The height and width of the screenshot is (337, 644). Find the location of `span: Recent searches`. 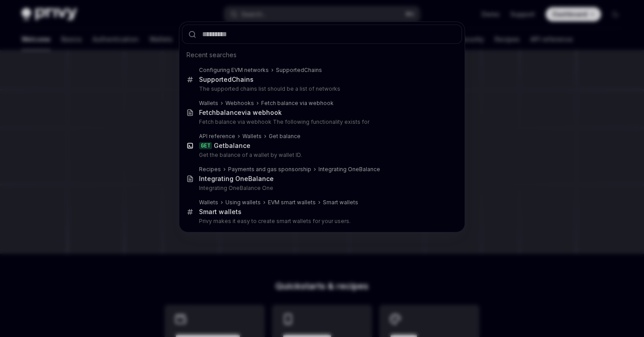

span: Recent searches is located at coordinates (212, 55).